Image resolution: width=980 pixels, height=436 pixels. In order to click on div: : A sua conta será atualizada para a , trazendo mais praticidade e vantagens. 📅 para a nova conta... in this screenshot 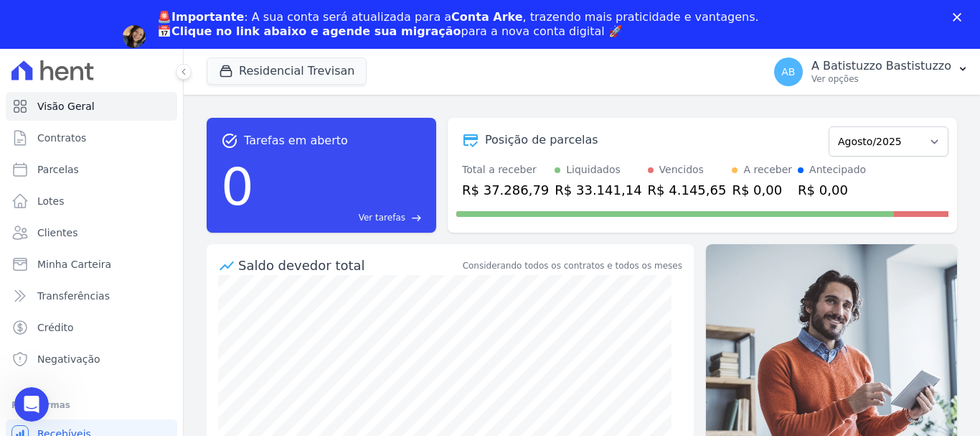, I will do `click(458, 25)`.